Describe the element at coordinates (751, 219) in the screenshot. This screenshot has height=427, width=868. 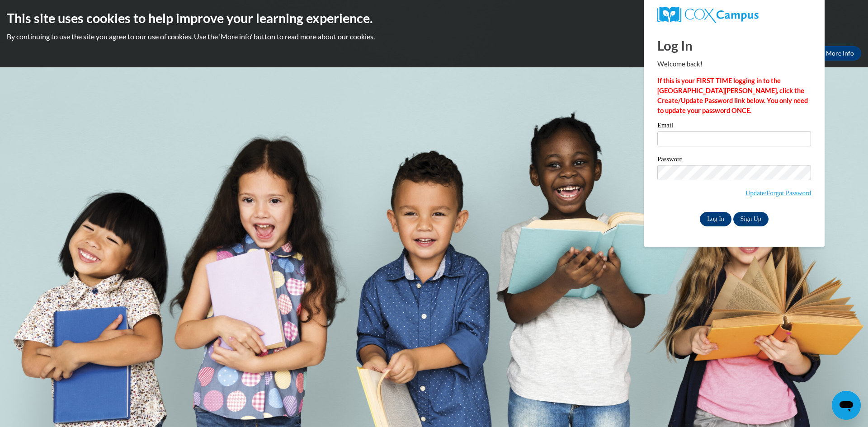
I see `a: Sign Up` at that location.